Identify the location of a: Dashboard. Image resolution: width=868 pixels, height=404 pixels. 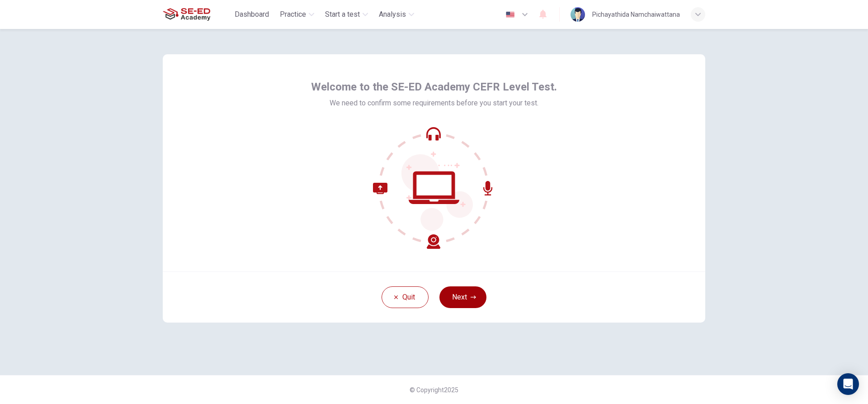
(252, 15).